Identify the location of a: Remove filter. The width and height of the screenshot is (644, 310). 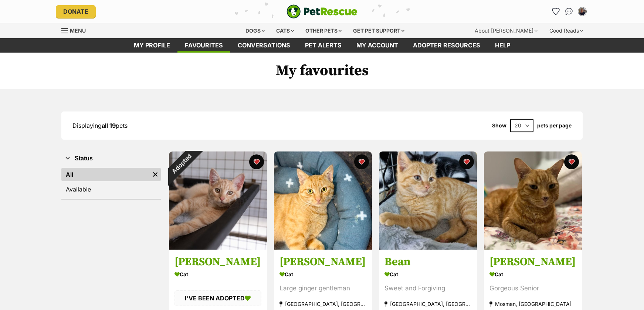
(155, 174).